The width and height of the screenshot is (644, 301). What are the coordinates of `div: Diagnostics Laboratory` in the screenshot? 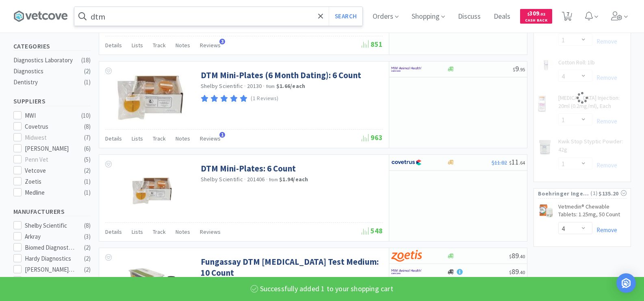 It's located at (46, 61).